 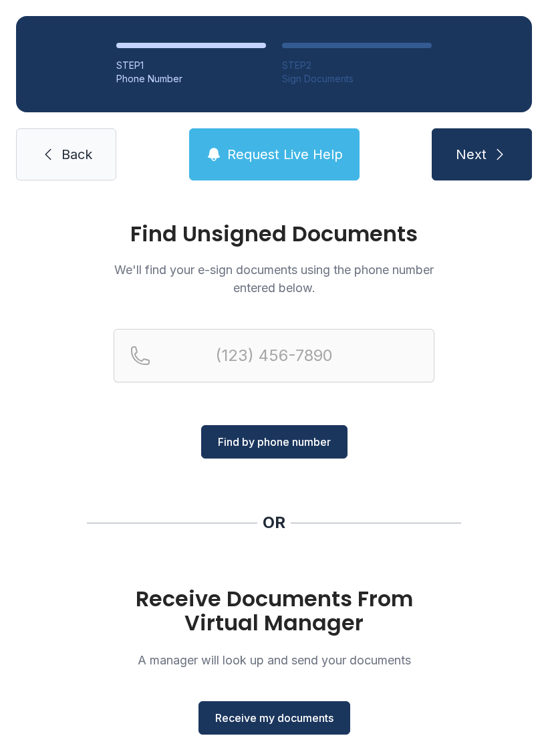 What do you see at coordinates (357, 79) in the screenshot?
I see `div: Sign Documents` at bounding box center [357, 79].